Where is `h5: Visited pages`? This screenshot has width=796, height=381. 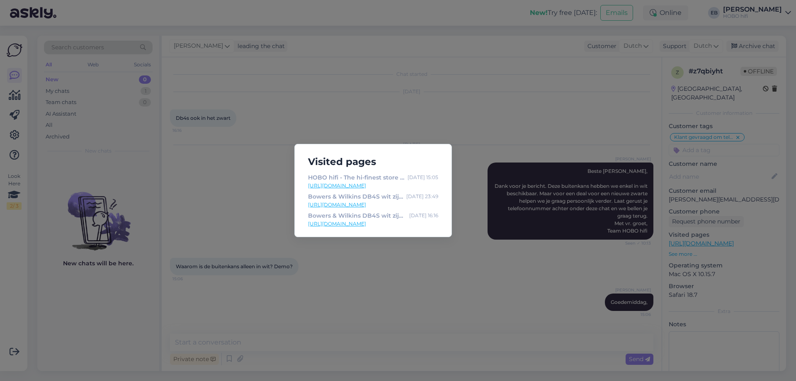
h5: Visited pages is located at coordinates (373, 162).